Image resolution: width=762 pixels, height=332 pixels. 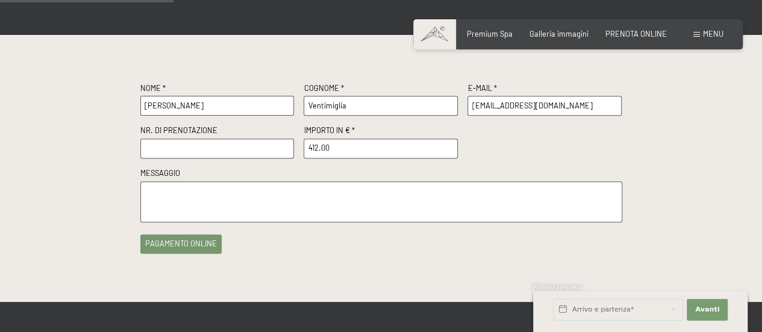 I want to click on button: pagamento online, so click(x=181, y=244).